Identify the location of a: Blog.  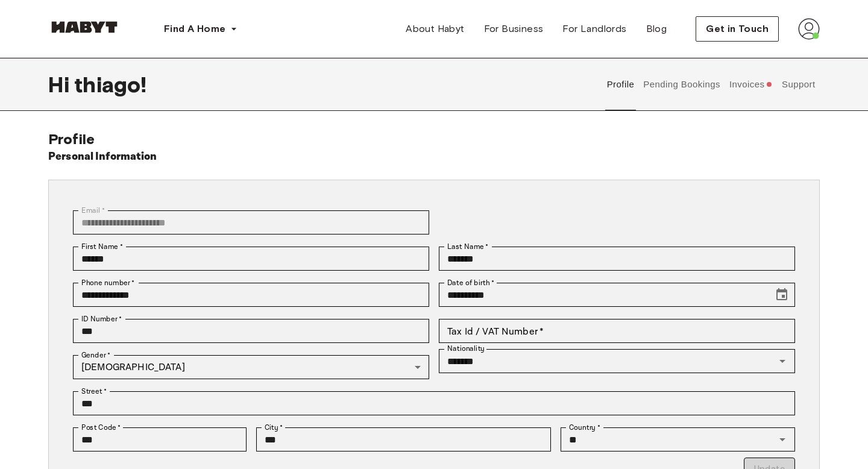
(656, 29).